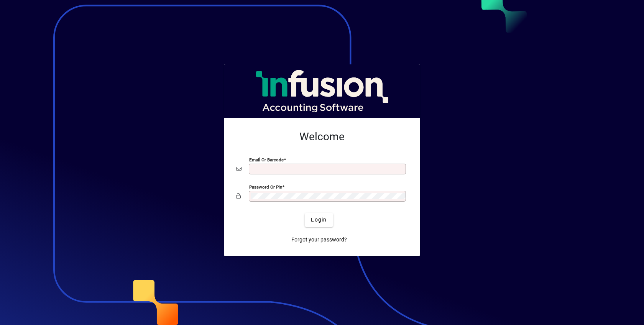 The image size is (644, 325). I want to click on mat-label: Email or Barcode, so click(266, 159).